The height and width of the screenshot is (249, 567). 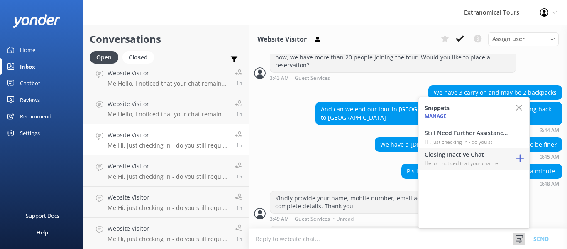 What do you see at coordinates (27, 66) in the screenshot?
I see `div: Inbox` at bounding box center [27, 66].